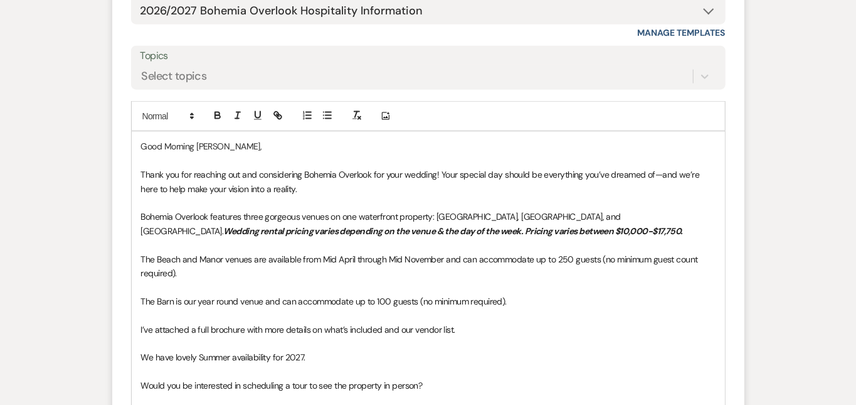 The height and width of the screenshot is (405, 856). What do you see at coordinates (324, 301) in the screenshot?
I see `span: The Barn is our year round venue and can accommodate up to 100 guests (no minimum required).` at bounding box center [324, 301].